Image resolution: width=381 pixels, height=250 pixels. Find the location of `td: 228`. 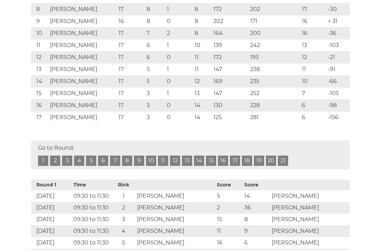

td: 228 is located at coordinates (275, 105).